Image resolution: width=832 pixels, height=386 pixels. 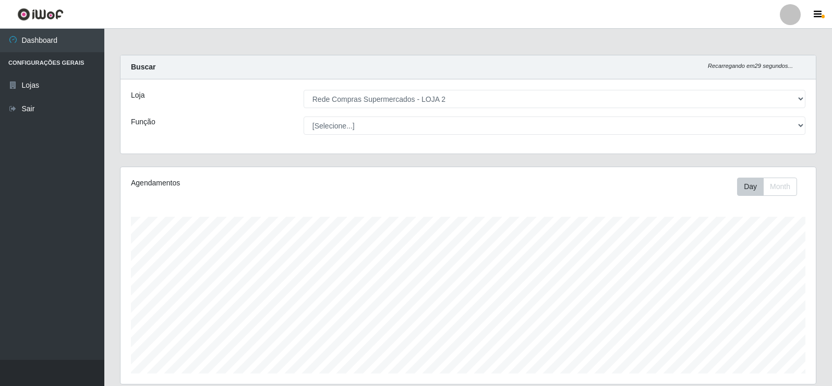 I want to click on label: Função, so click(x=143, y=122).